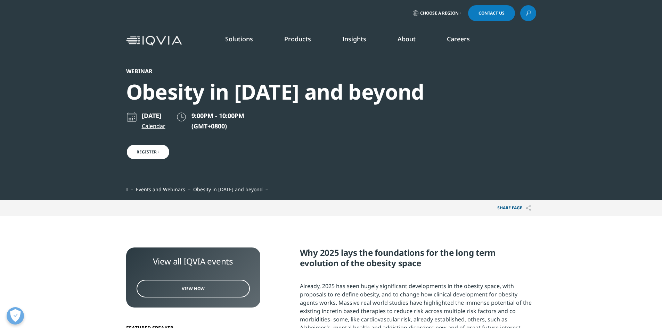  Describe the element at coordinates (218, 116) in the screenshot. I see `span: 9:00PM - 10:00PM` at that location.